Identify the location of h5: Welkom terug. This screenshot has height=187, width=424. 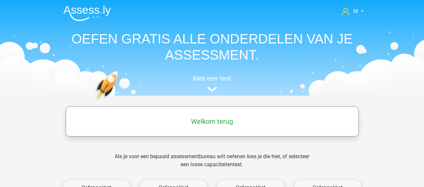
(212, 122).